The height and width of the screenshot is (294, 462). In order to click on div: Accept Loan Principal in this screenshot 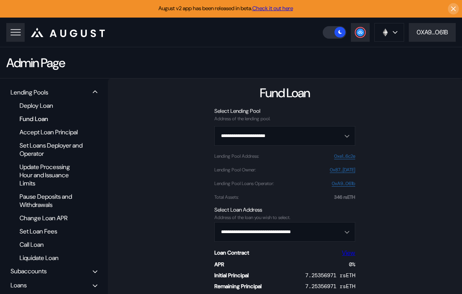, I will do `click(51, 132)`.